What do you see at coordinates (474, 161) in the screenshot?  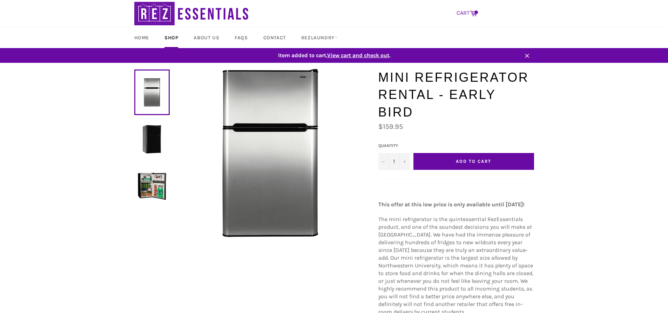 I see `button: Add to Cart` at bounding box center [474, 161].